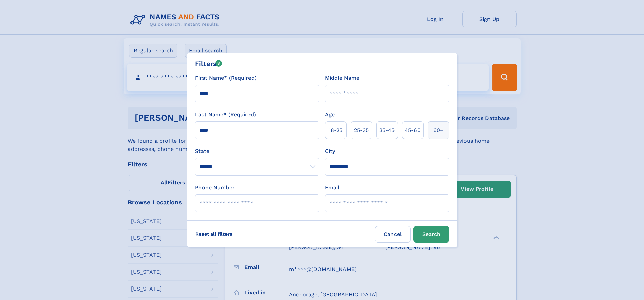  What do you see at coordinates (257, 151) in the screenshot?
I see `label: State` at bounding box center [257, 151].